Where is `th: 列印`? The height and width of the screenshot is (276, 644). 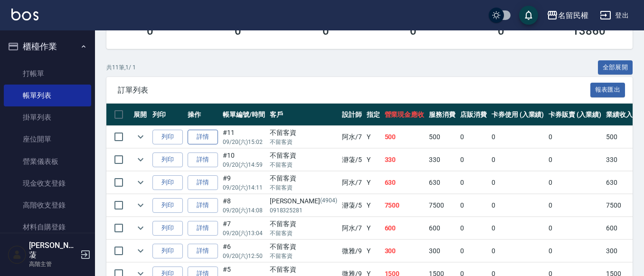
th: 列印 is located at coordinates (168, 115).